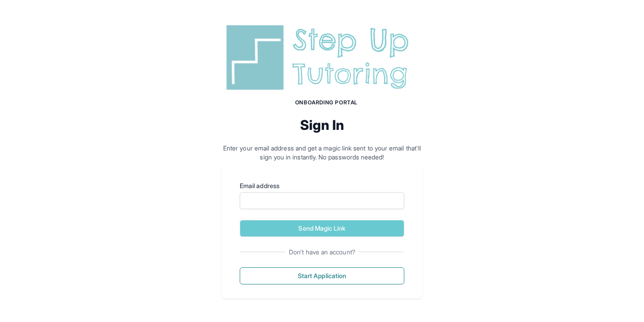  What do you see at coordinates (326, 103) in the screenshot?
I see `h1: Onboarding Portal` at bounding box center [326, 103].